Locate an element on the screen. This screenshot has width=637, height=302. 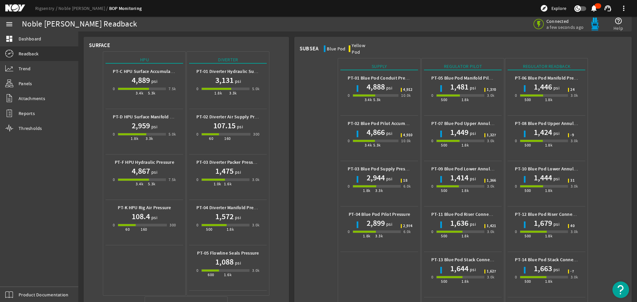
span: 1,370 is located at coordinates (492, 90).